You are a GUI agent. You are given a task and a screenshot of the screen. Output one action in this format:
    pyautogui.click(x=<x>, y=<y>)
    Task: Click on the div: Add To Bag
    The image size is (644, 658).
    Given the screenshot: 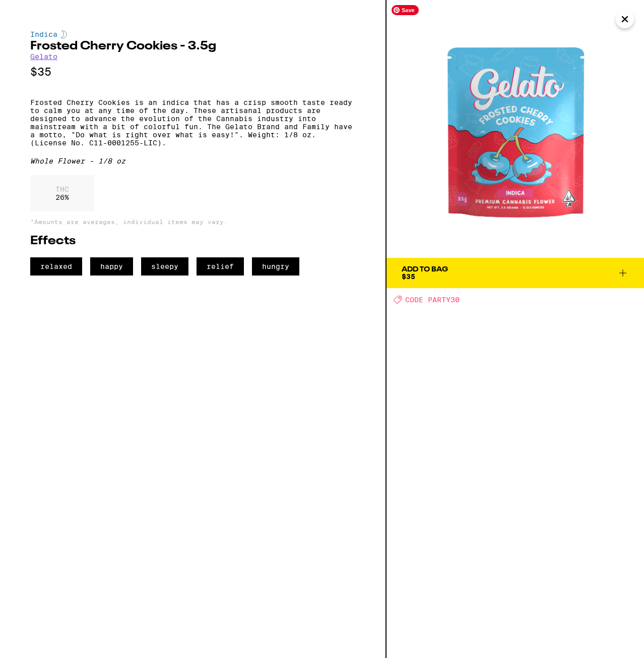 What is the action you would take?
    pyautogui.click(x=425, y=270)
    